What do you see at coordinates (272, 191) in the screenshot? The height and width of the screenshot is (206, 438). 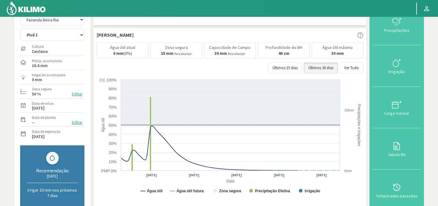 I see `text: Precipitação Efetiva` at bounding box center [272, 191].